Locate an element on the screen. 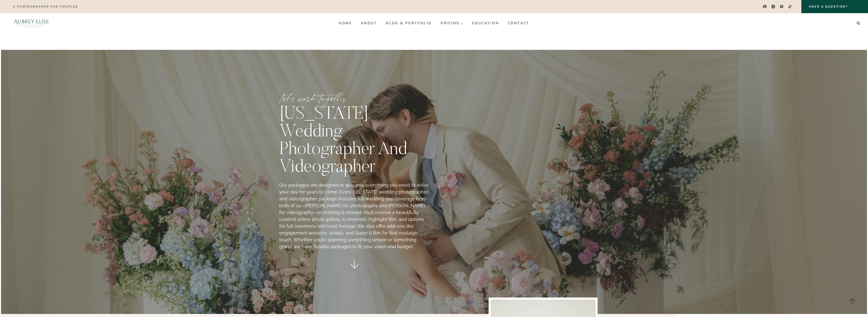 The image size is (868, 317). p: A photographer for couples is located at coordinates (45, 6).